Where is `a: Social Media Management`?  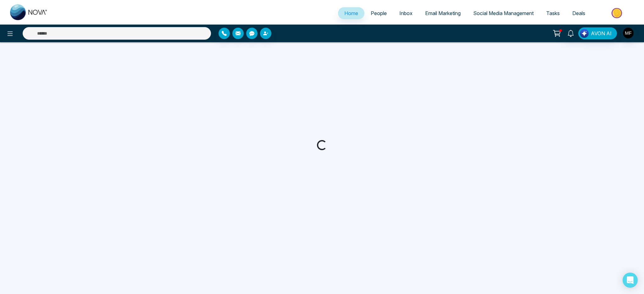
a: Social Media Management is located at coordinates (504, 13).